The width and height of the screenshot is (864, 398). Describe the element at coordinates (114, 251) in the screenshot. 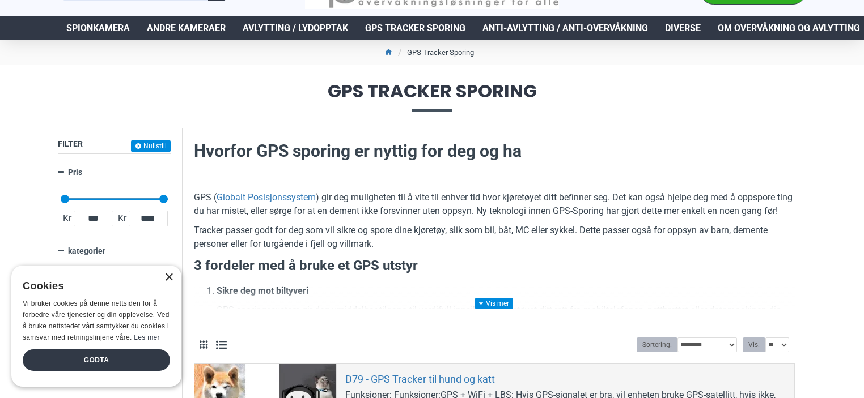

I see `a: kategorier` at that location.